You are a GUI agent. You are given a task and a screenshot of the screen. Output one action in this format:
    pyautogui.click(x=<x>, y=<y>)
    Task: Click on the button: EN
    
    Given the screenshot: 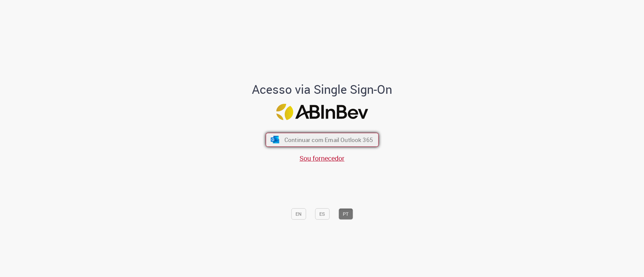 What is the action you would take?
    pyautogui.click(x=298, y=214)
    